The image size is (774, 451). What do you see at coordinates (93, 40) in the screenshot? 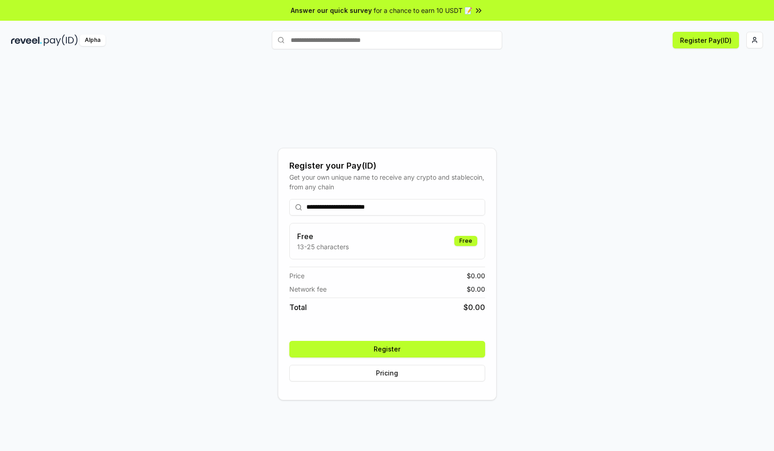
I see `div: Alpha` at bounding box center [93, 40].